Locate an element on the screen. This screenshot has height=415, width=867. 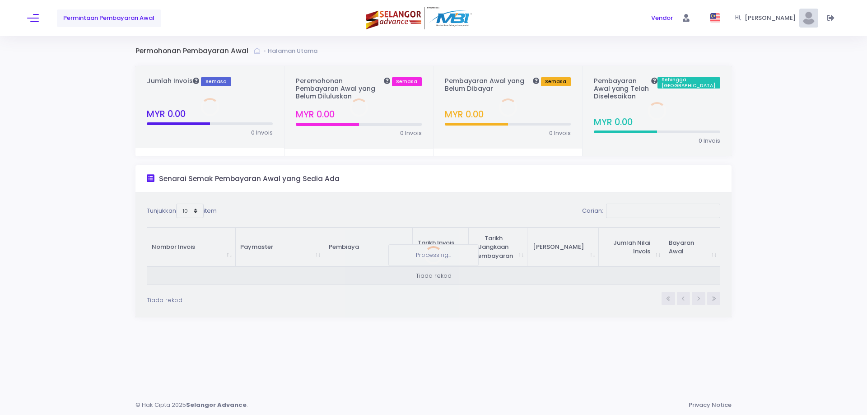
a: Halaman Utama is located at coordinates (294, 51).